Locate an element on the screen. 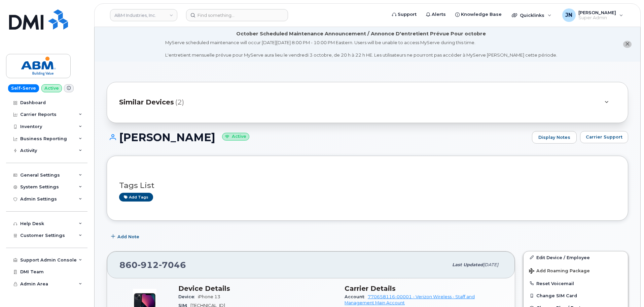 The width and height of the screenshot is (644, 307). button: Change SIM Card is located at coordinates (576, 296).